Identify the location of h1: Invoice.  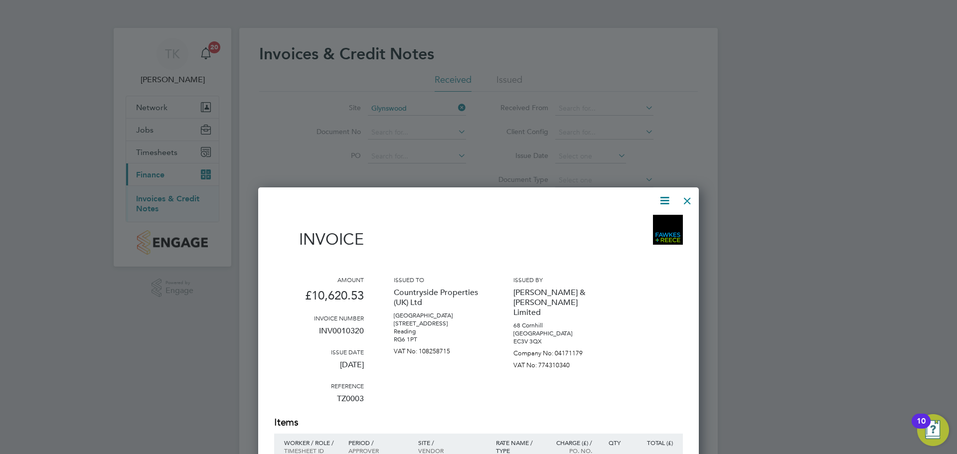
(319, 239).